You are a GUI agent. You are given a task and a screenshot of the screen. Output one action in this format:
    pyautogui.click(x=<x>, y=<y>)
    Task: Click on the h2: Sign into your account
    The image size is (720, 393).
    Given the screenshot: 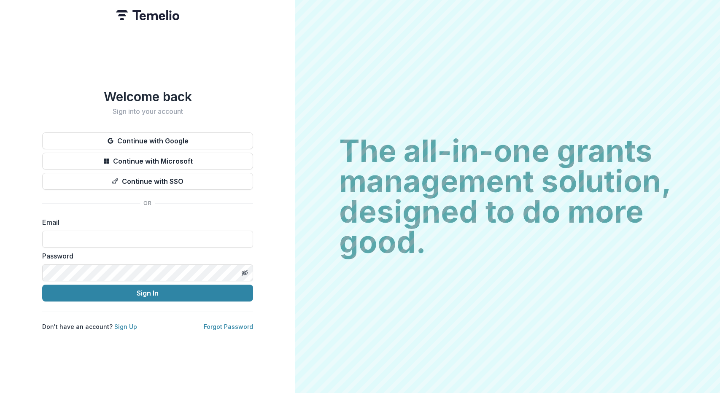 What is the action you would take?
    pyautogui.click(x=148, y=111)
    